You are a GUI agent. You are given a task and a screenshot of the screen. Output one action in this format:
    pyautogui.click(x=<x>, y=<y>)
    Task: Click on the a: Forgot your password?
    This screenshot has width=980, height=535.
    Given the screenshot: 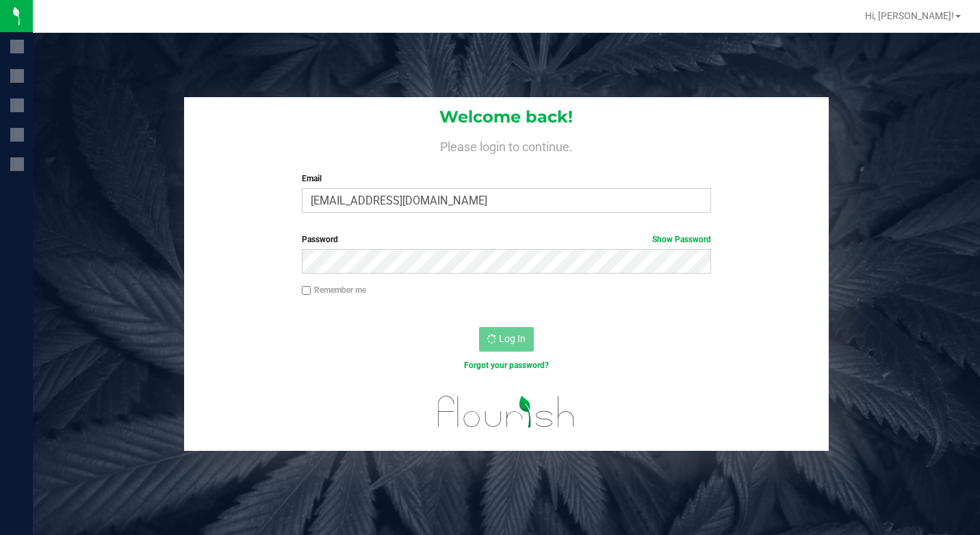 What is the action you would take?
    pyautogui.click(x=506, y=365)
    